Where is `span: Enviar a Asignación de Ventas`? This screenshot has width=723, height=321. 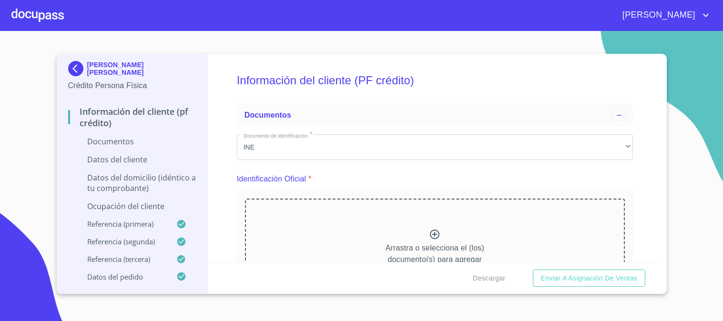
span: Enviar a Asignación de Ventas is located at coordinates (589, 278).